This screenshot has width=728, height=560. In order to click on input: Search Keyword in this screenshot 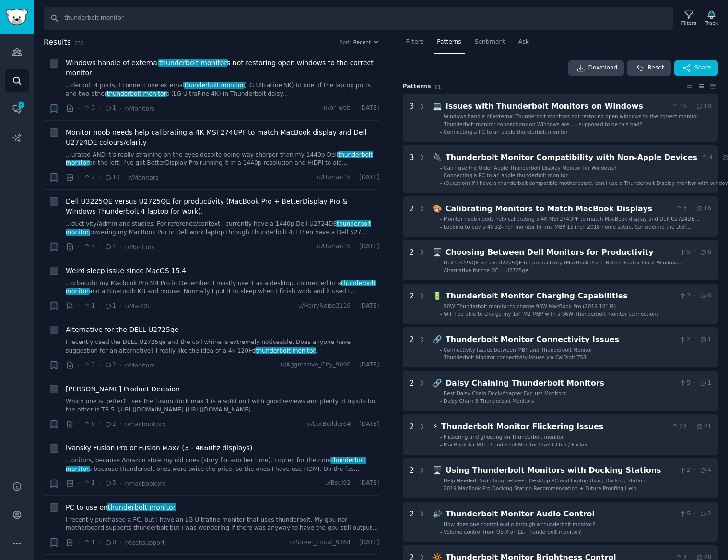, I will do `click(358, 18)`.